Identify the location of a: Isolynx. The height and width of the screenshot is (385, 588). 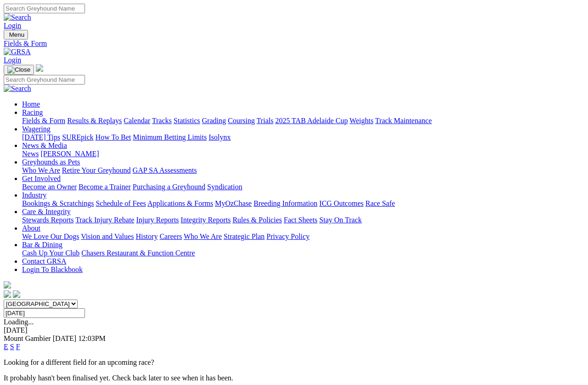
(220, 137).